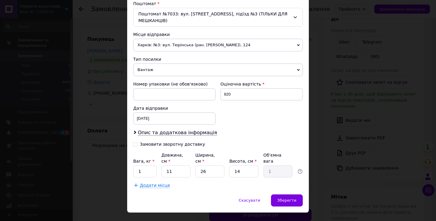  What do you see at coordinates (174, 108) in the screenshot?
I see `div: Дата відправки` at bounding box center [174, 108].